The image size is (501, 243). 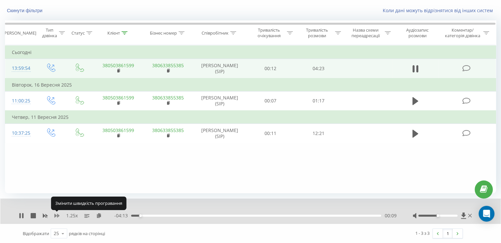 I want to click on a: 1, so click(x=448, y=234).